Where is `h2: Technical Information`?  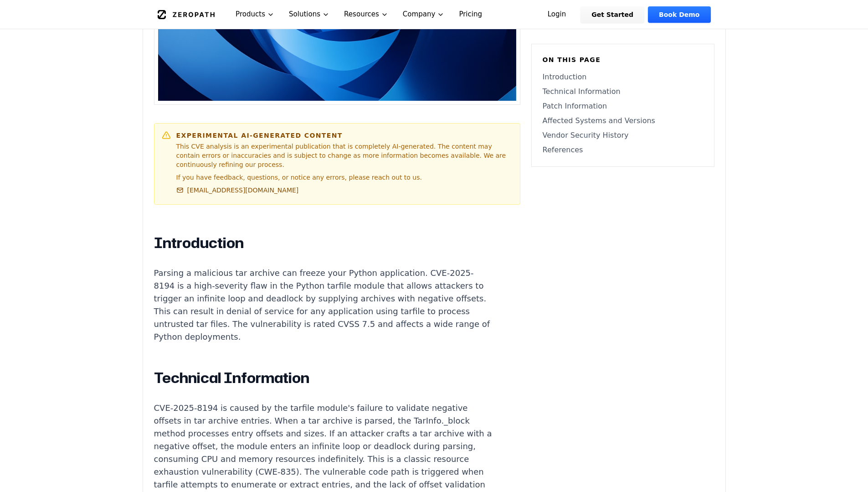
h2: Technical Information is located at coordinates (324, 378).